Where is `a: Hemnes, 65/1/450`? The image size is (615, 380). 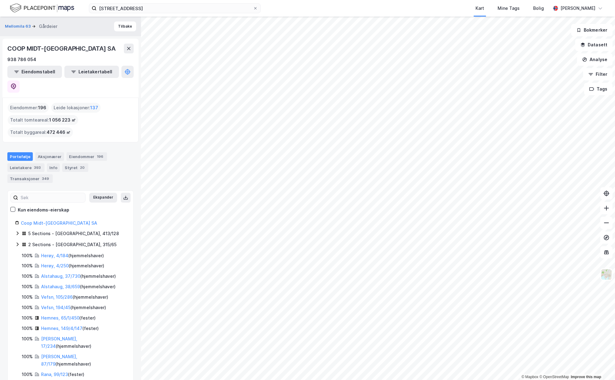
a: Hemnes, 65/1/450 is located at coordinates (60, 317).